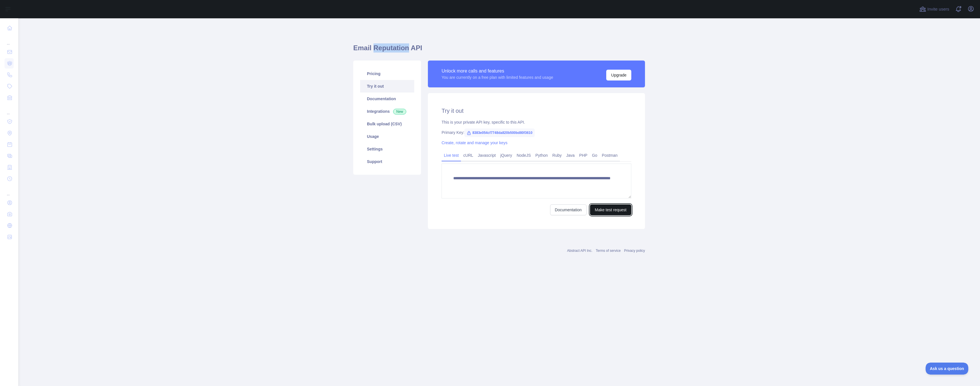 This screenshot has width=980, height=386. What do you see at coordinates (387, 111) in the screenshot?
I see `a: Integrations New` at bounding box center [387, 111].